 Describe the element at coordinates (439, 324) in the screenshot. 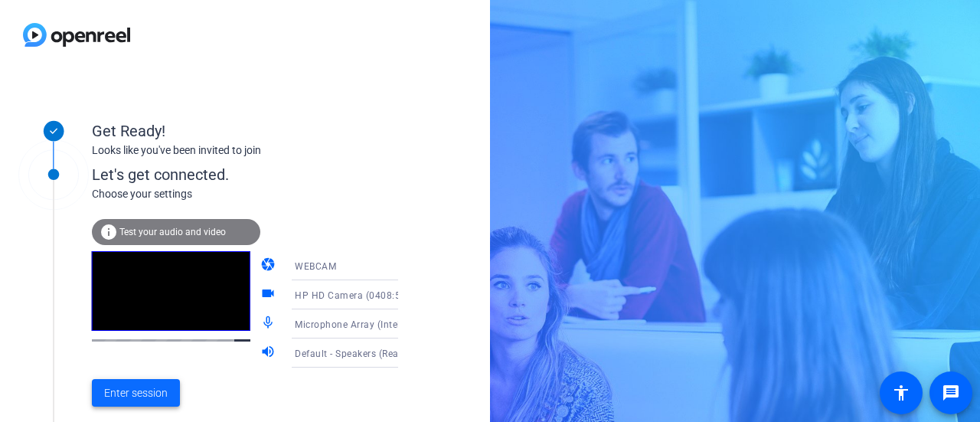

I see `span: Microphone Array (Intel® Smart Sound Technology (Intel® SST))` at that location.